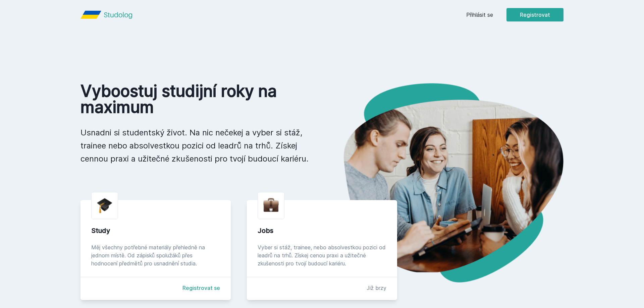 The height and width of the screenshot is (308, 644). I want to click on div: Již brzy, so click(376, 287).